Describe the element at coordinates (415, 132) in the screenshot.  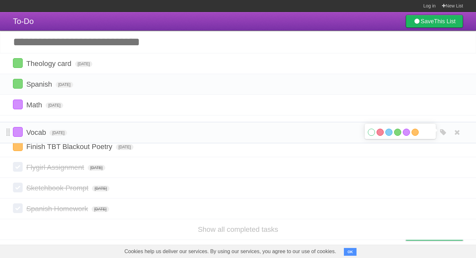
I see `label: Orange` at that location.